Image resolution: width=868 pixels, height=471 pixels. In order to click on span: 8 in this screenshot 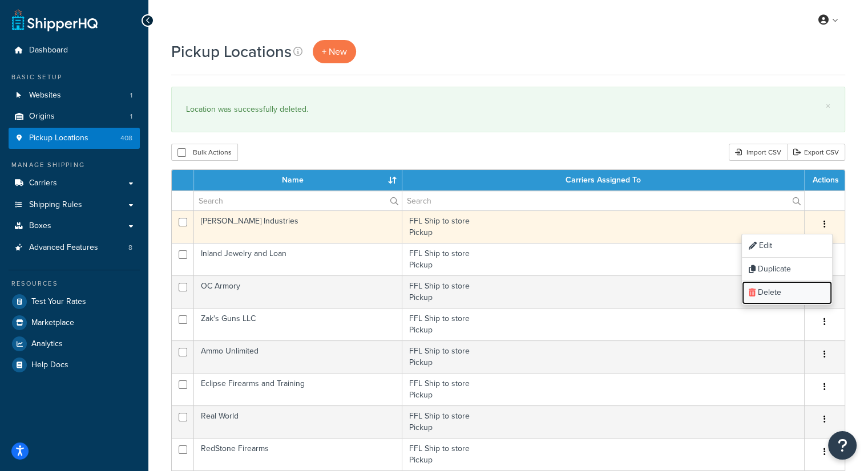, I will do `click(130, 248)`.